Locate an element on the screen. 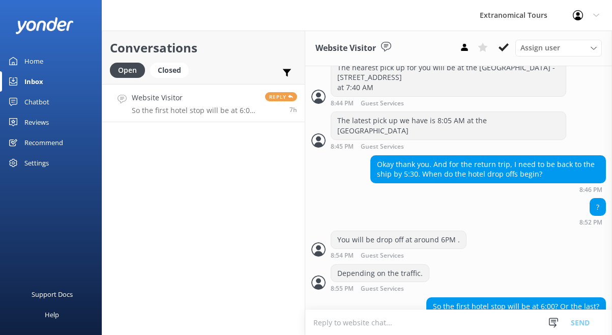  div: Inbox is located at coordinates (34, 81).